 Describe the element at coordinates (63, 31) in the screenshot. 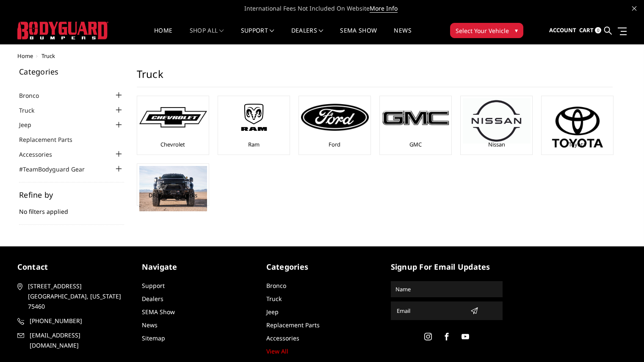

I see `img: BODYGUARD BUMPERS` at that location.